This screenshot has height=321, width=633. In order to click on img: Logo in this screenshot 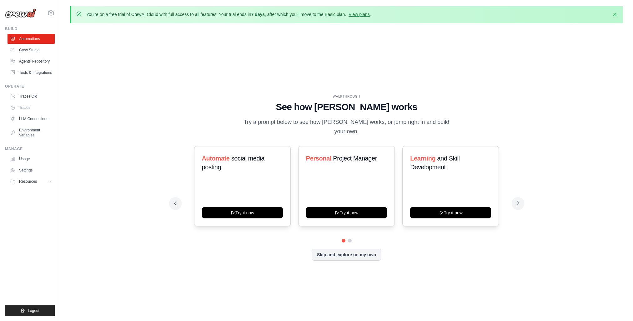, I will do `click(21, 13)`.